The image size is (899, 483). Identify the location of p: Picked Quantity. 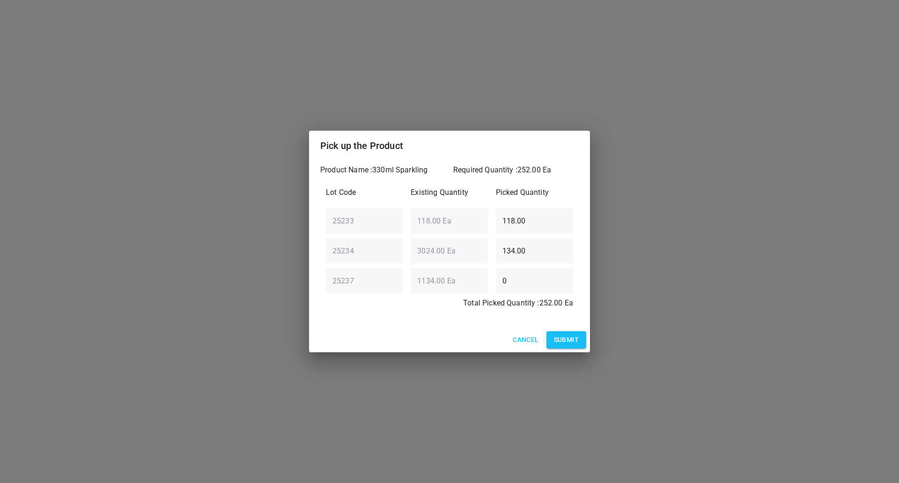
(534, 192).